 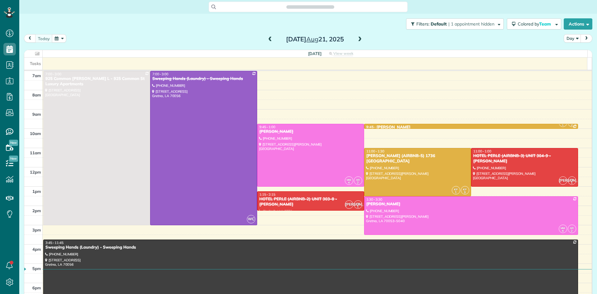 What do you see at coordinates (37, 268) in the screenshot?
I see `span: 5pm` at bounding box center [37, 268].